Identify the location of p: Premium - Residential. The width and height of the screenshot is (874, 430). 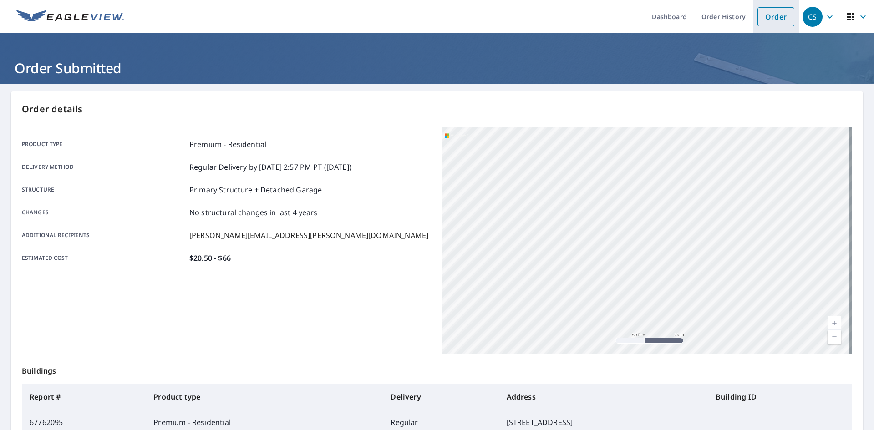
(227, 144).